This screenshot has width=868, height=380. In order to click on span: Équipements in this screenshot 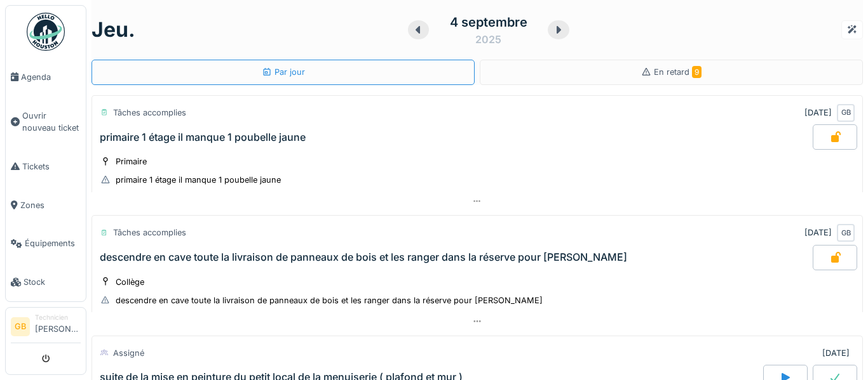, I will do `click(52, 243)`.